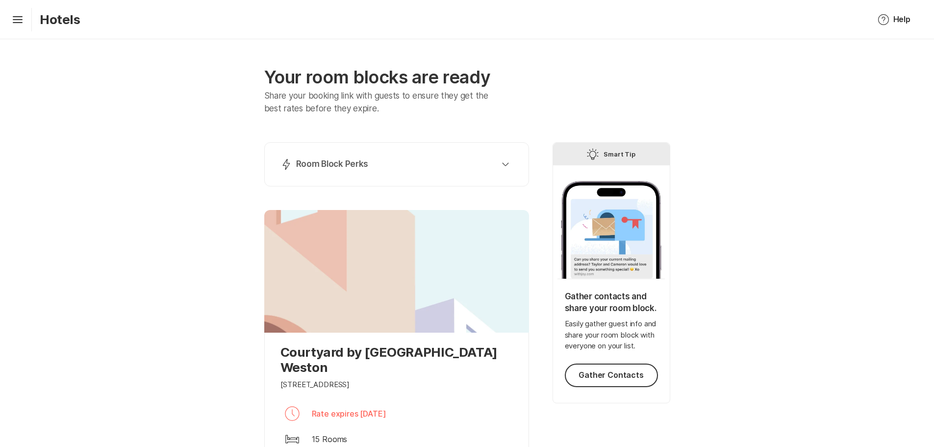 This screenshot has height=447, width=934. I want to click on p: Easily gather guest info and share your room block with everyone on your list., so click(612, 335).